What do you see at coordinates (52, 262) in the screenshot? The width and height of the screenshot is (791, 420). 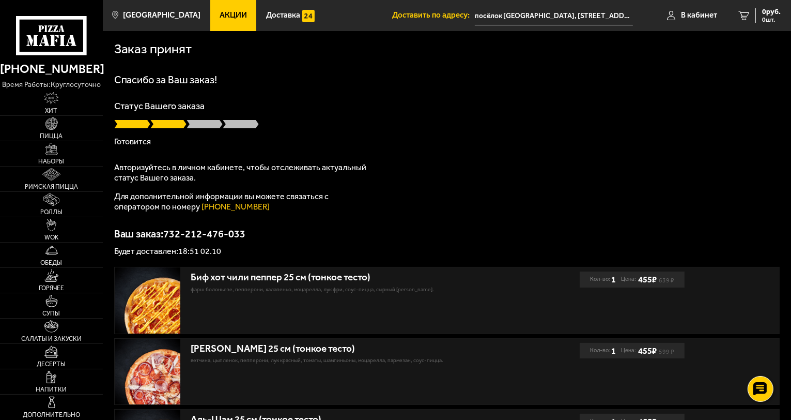 I see `span: Обеды` at bounding box center [52, 262].